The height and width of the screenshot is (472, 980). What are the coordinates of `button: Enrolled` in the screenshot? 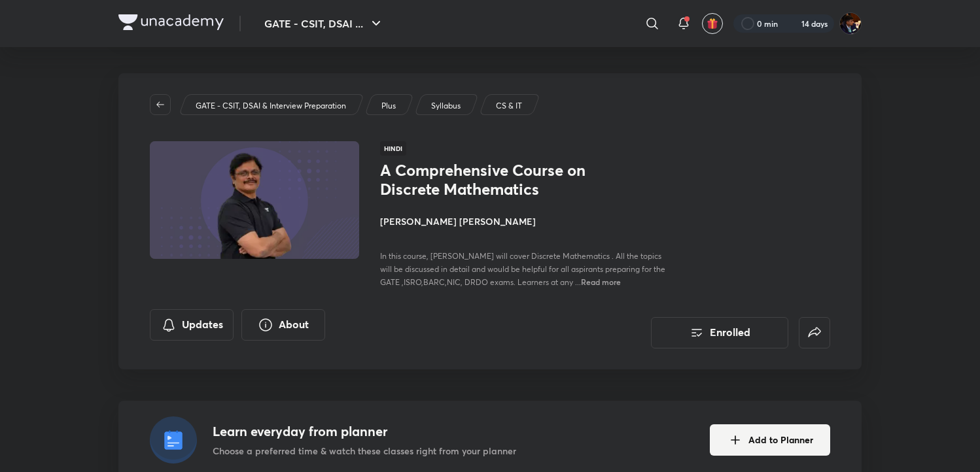 It's located at (720, 333).